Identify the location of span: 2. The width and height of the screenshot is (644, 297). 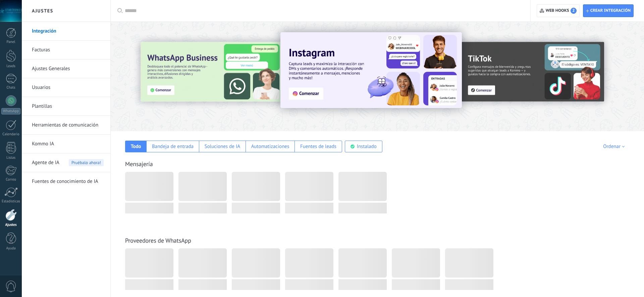
(574, 11).